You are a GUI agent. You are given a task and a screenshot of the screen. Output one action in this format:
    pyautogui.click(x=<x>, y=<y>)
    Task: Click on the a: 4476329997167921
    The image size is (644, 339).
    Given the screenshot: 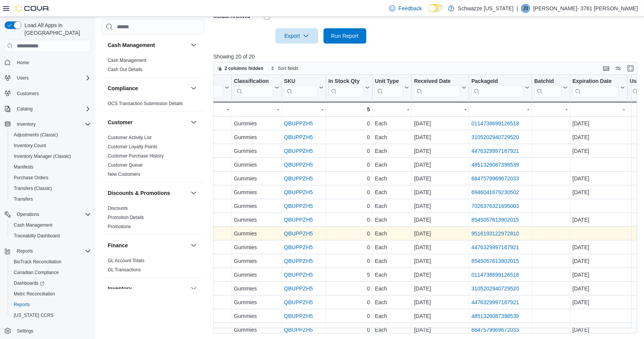 What is the action you would take?
    pyautogui.click(x=495, y=247)
    